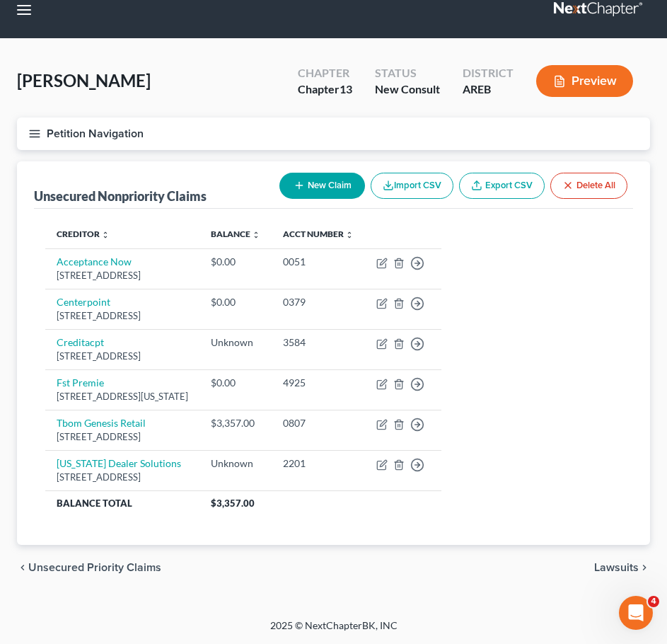 Image resolution: width=667 pixels, height=644 pixels. I want to click on a: Balance unfold_more, so click(236, 233).